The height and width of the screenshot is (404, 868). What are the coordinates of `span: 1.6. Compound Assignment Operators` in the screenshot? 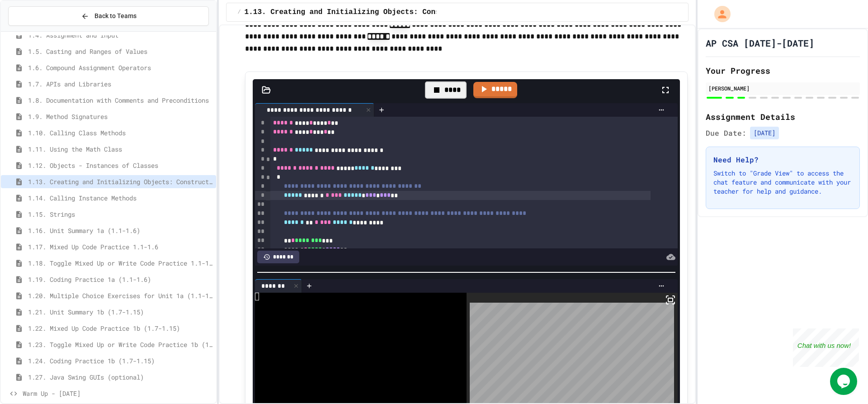 It's located at (120, 67).